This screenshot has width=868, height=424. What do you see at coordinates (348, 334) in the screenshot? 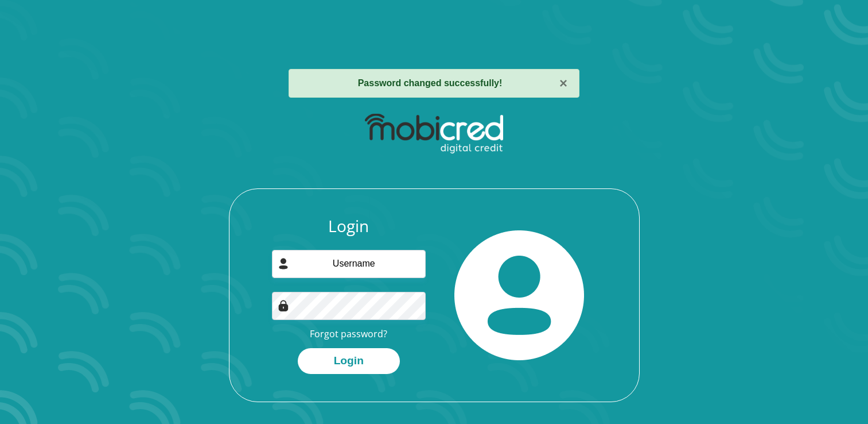
I see `a: Forgot password?` at bounding box center [348, 334].